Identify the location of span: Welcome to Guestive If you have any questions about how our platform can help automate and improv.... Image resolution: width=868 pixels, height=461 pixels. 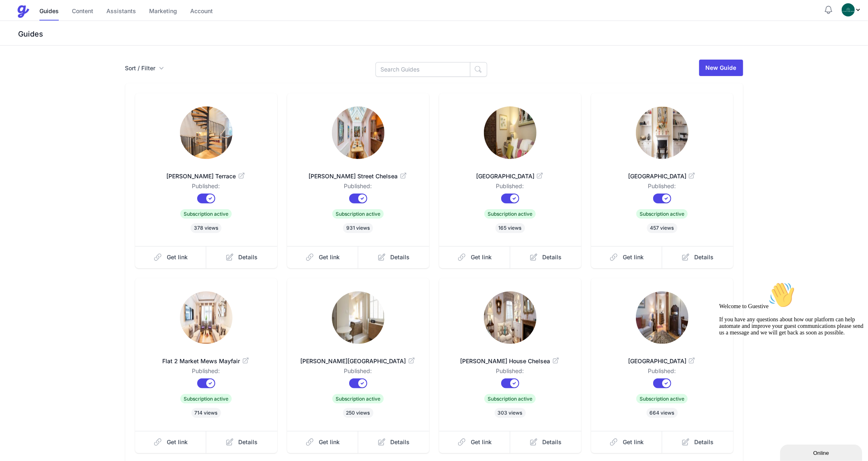
(75, 41).